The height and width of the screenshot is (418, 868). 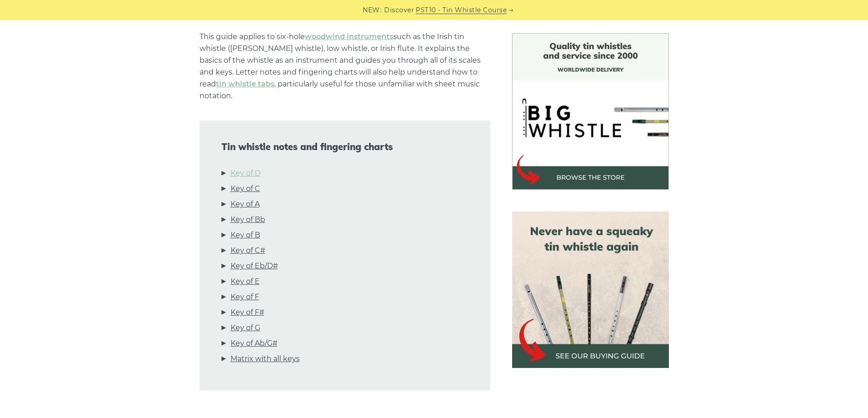 What do you see at coordinates (254, 266) in the screenshot?
I see `a: Key of Eb/D#` at bounding box center [254, 266].